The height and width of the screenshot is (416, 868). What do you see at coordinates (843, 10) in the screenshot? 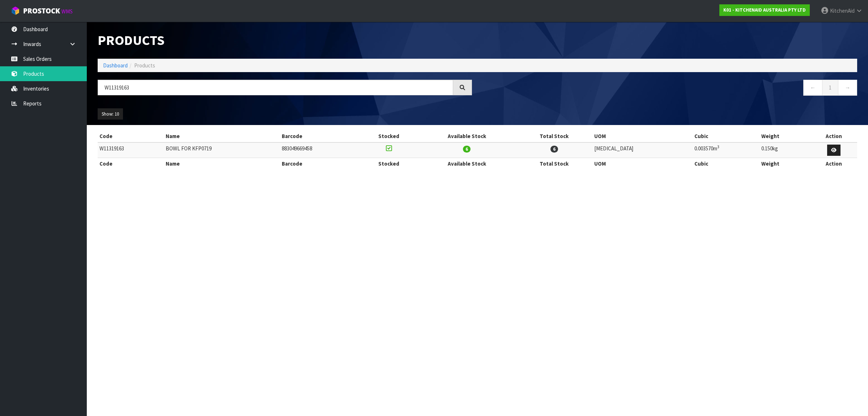
I see `span: KitchenAid` at bounding box center [843, 10].